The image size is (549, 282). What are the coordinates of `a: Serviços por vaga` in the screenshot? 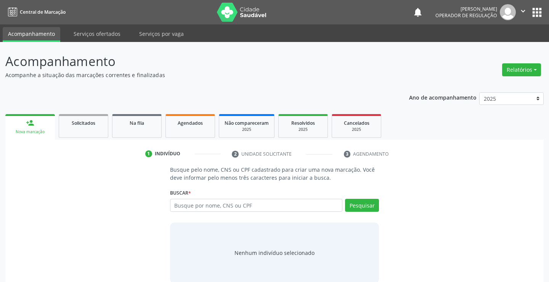 It's located at (161, 34).